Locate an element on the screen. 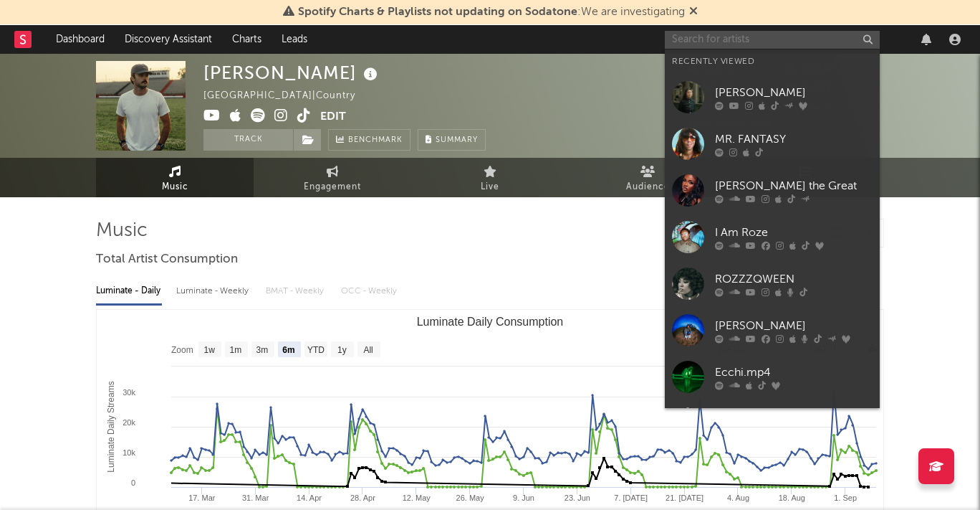 This screenshot has width=980, height=510. span: Summary is located at coordinates (456, 140).